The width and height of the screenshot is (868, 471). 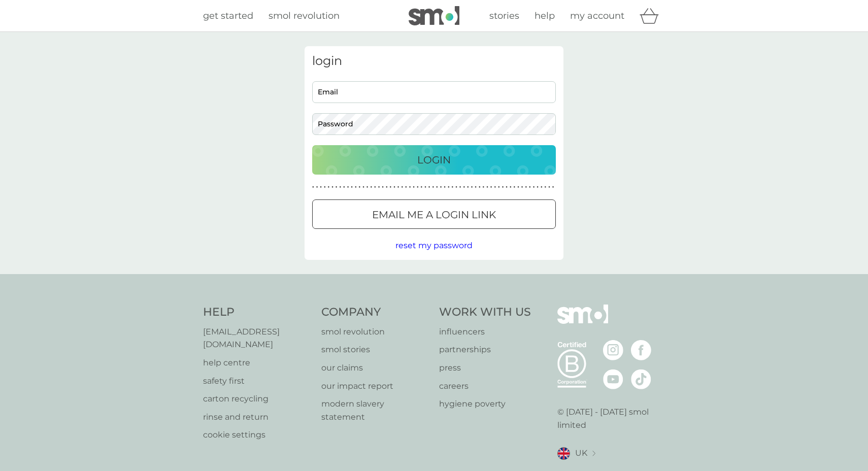 I want to click on img: UK flag, so click(x=563, y=453).